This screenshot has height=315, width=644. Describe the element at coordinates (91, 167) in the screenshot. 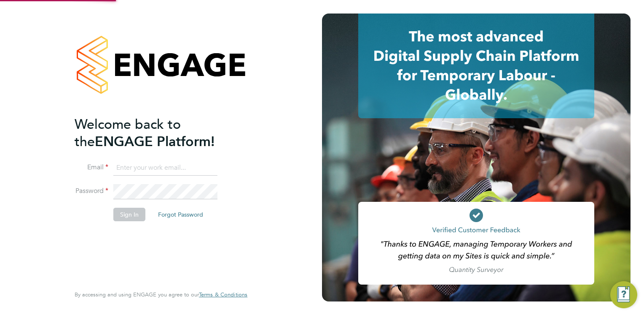

I see `label: Email` at that location.